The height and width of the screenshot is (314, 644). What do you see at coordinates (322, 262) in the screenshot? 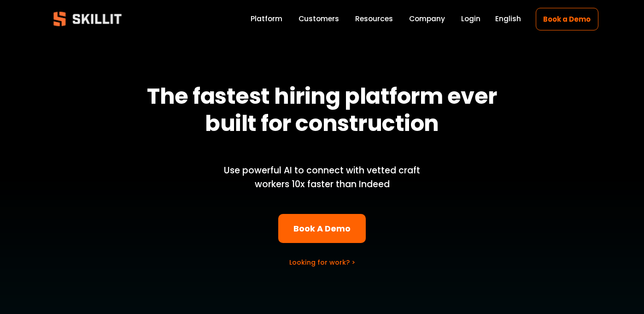
I see `a: Looking for work? >` at bounding box center [322, 262].